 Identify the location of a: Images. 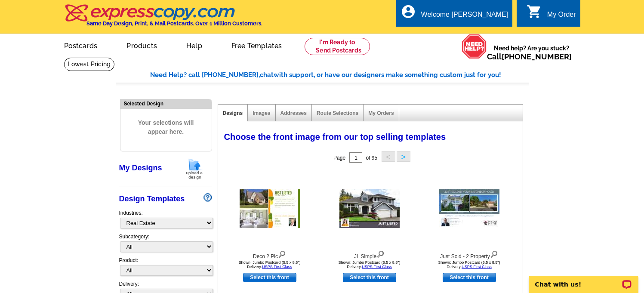
(261, 113).